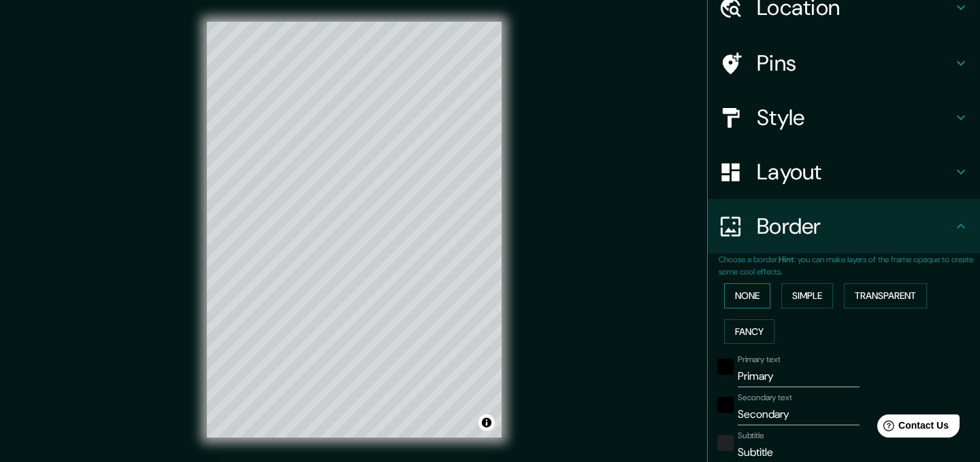  I want to click on h4: Style, so click(855, 117).